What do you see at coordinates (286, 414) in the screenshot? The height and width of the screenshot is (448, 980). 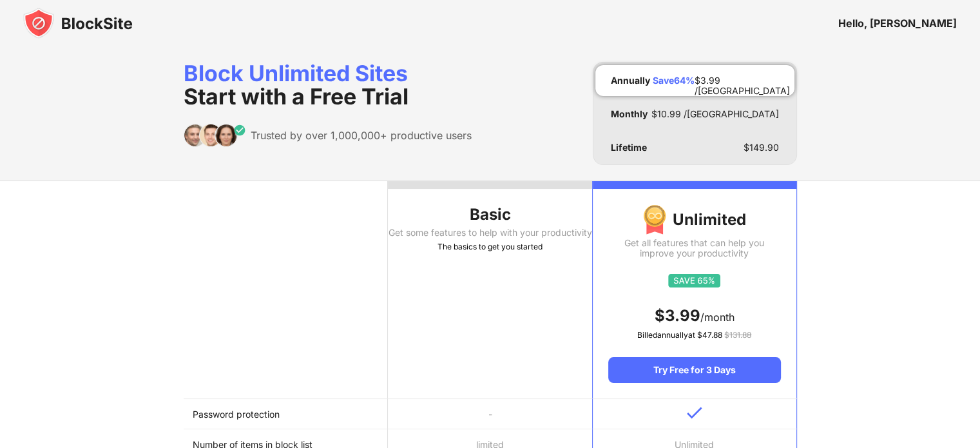 I see `td: Password protection` at bounding box center [286, 414].